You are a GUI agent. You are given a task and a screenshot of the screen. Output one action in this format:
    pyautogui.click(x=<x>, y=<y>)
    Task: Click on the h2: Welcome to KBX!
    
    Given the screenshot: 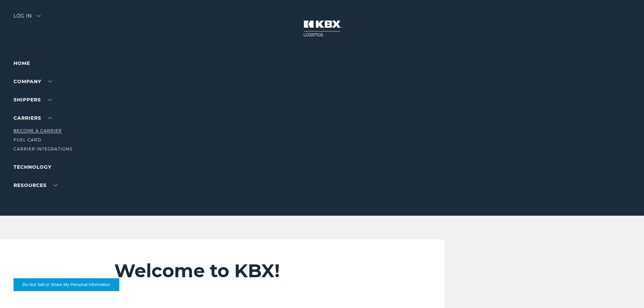 What is the action you would take?
    pyautogui.click(x=259, y=271)
    